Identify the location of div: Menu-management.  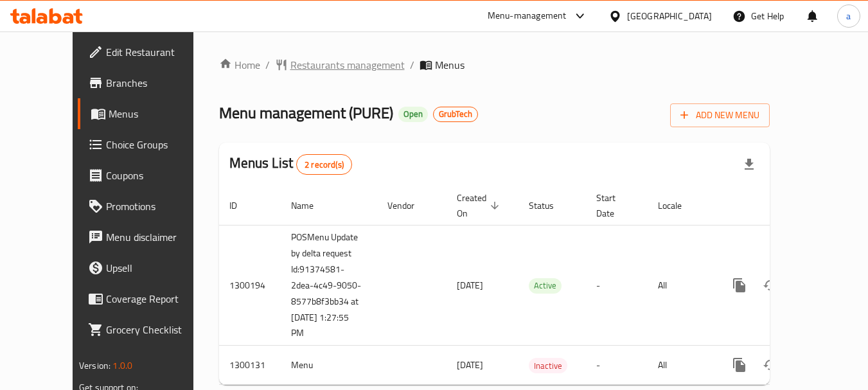
(527, 16).